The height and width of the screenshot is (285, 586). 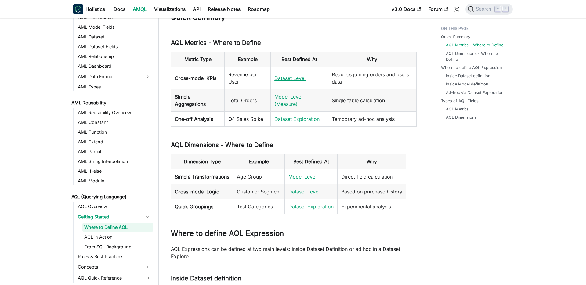 What do you see at coordinates (115, 152) in the screenshot?
I see `a: AML Partial` at bounding box center [115, 152].